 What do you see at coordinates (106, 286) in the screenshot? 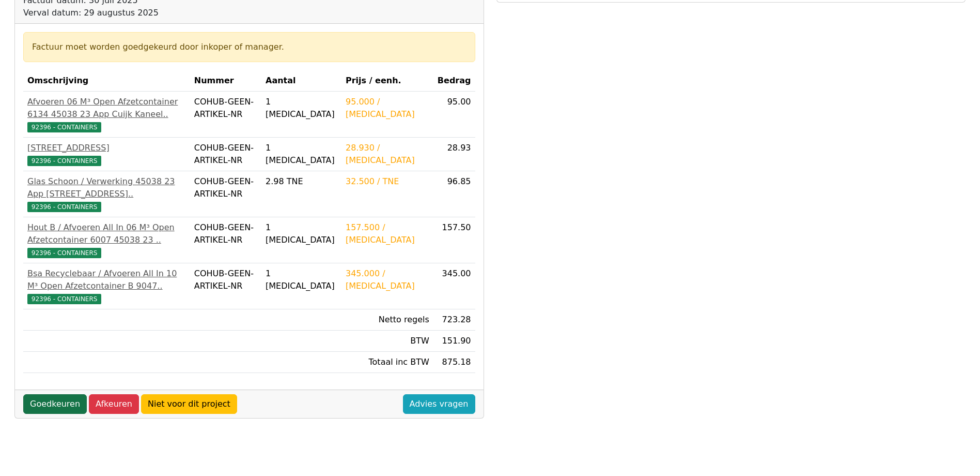
I see `a: Bsa Recyclebaar / Afvoeren All In 10 M³ Open Afzetcontainer B 9047..92396 - CONTAINERS` at bounding box center [106, 286].